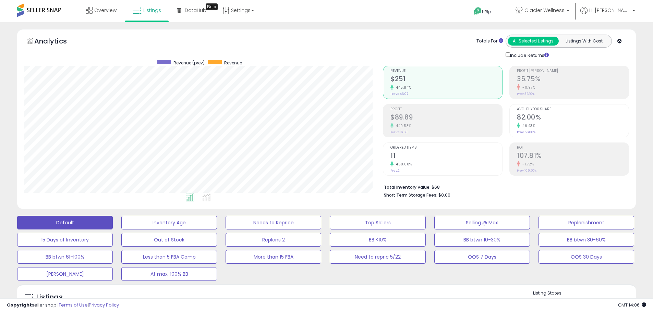  Describe the element at coordinates (169, 274) in the screenshot. I see `button: At max, 100% BB` at that location.